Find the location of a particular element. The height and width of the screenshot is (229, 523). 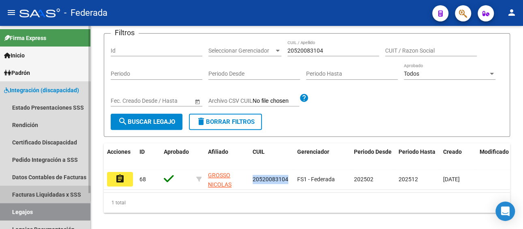

span: ID is located at coordinates (142, 152).